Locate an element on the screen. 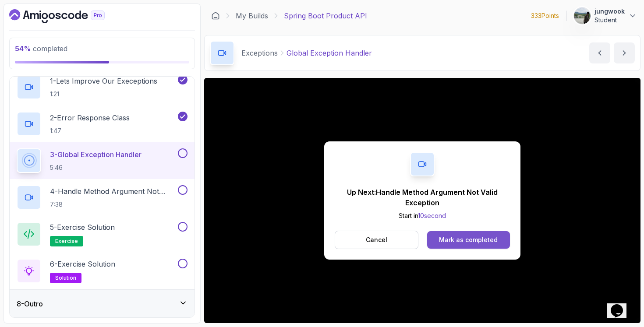  p: 5 - Exercise Solution is located at coordinates (82, 227).